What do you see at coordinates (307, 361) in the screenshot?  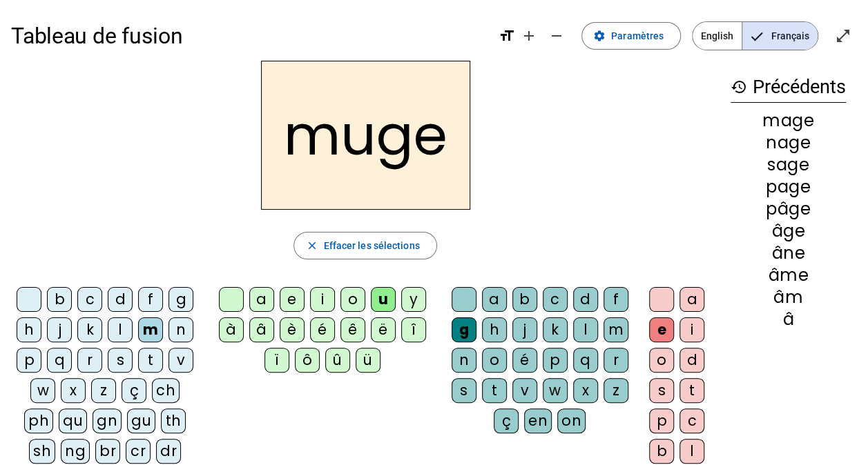 I see `div: ô` at bounding box center [307, 361].